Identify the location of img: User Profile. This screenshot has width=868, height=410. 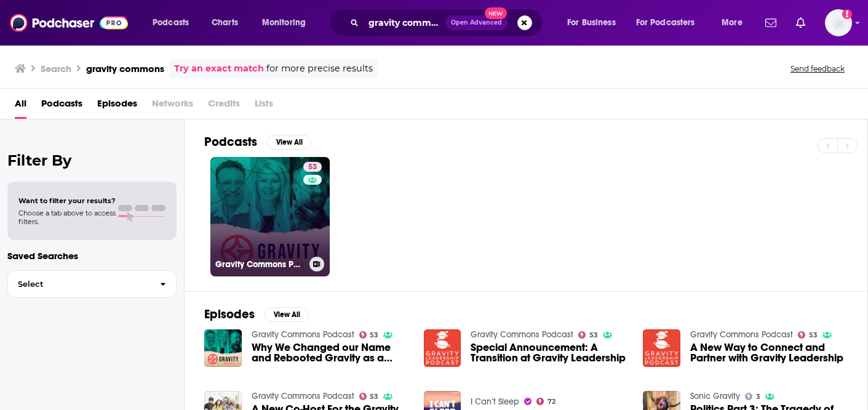
(838, 23).